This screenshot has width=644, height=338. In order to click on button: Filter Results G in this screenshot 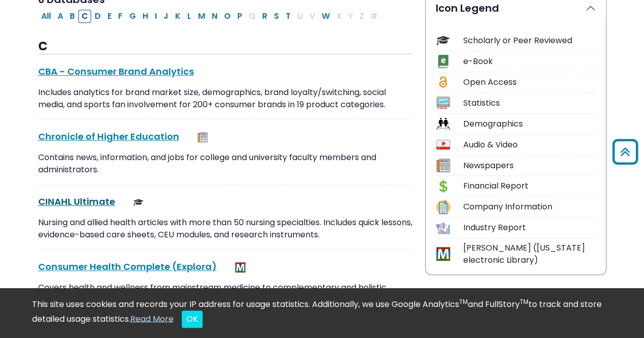, I will do `click(132, 17)`.